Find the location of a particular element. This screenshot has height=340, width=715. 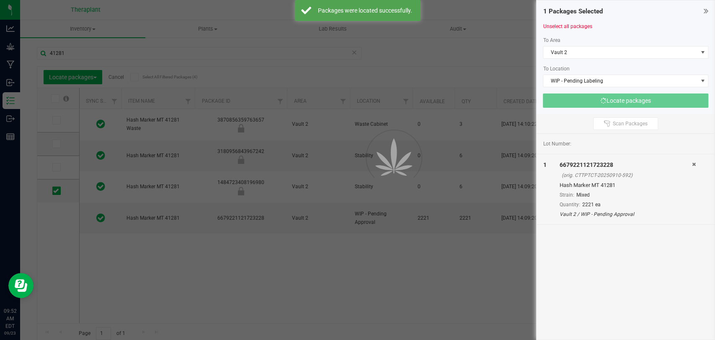

span: To Area is located at coordinates (551, 40).